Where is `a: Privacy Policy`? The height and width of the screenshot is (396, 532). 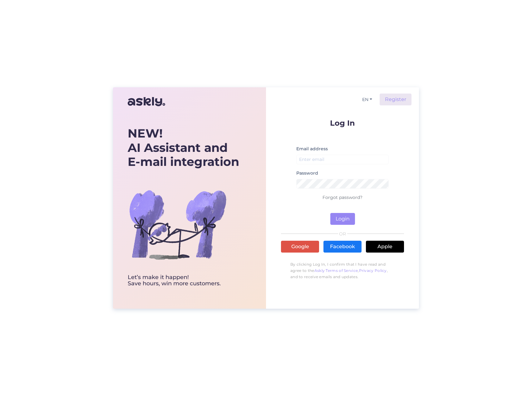
a: Privacy Policy is located at coordinates (373, 270).